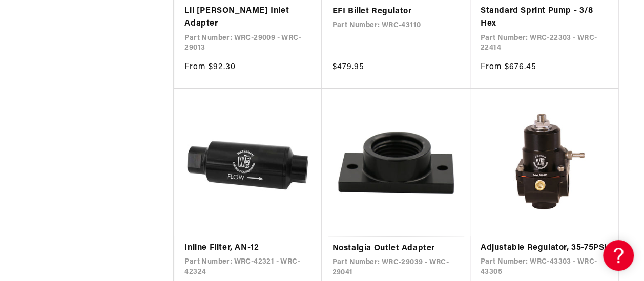  What do you see at coordinates (396, 12) in the screenshot?
I see `a: EFI Billet Regulator` at bounding box center [396, 12].